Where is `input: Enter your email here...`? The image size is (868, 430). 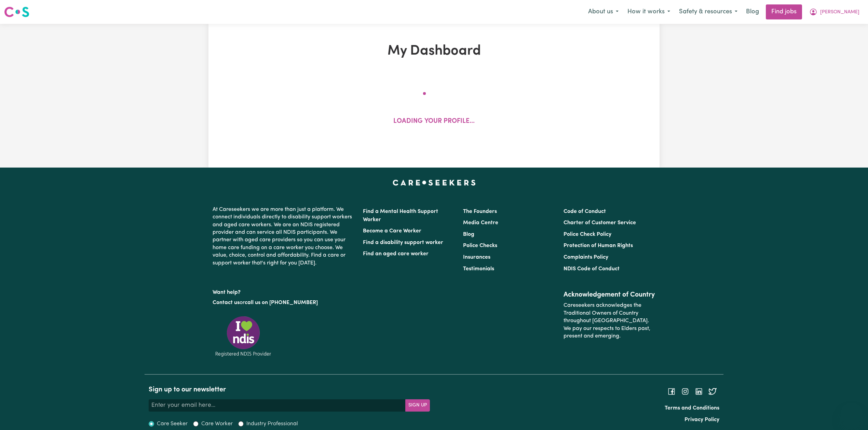
input: Enter your email here... is located at coordinates (277, 406).